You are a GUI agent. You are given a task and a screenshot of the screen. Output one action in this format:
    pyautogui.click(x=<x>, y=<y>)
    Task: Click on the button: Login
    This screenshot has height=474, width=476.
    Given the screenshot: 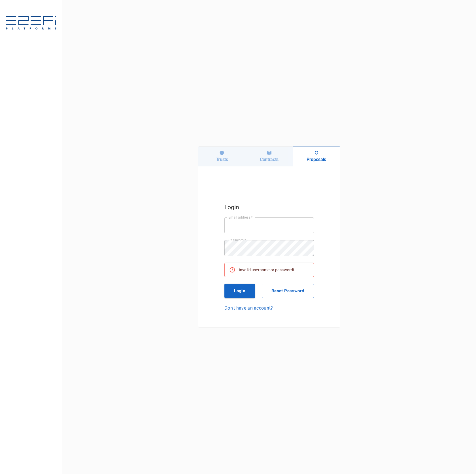 What is the action you would take?
    pyautogui.click(x=240, y=291)
    